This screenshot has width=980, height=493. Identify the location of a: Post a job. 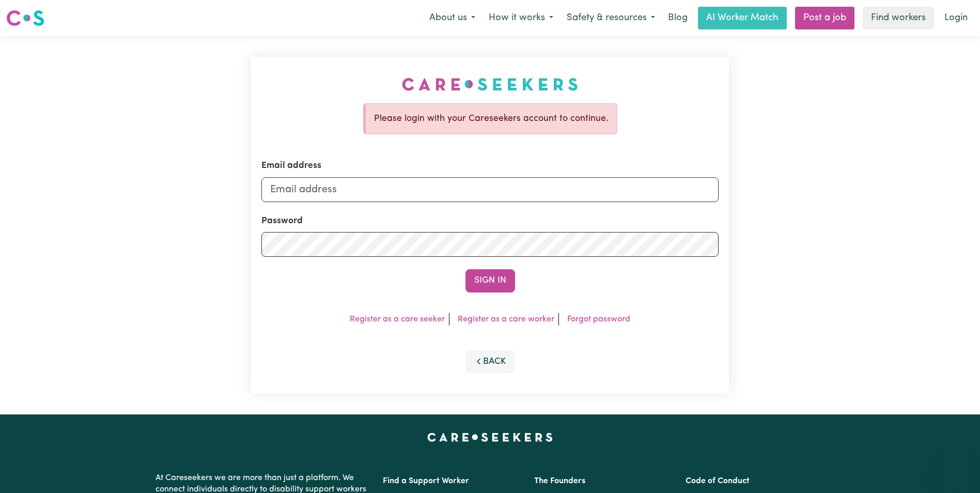
(825, 18).